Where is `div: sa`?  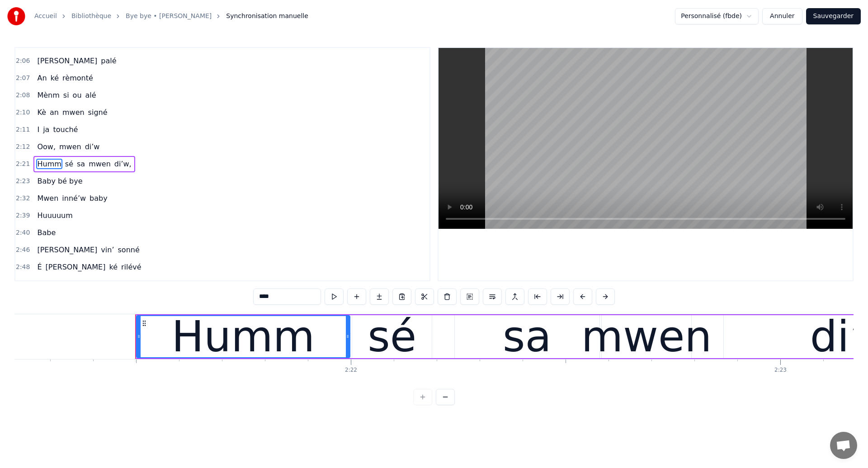 div: sa is located at coordinates (527, 336).